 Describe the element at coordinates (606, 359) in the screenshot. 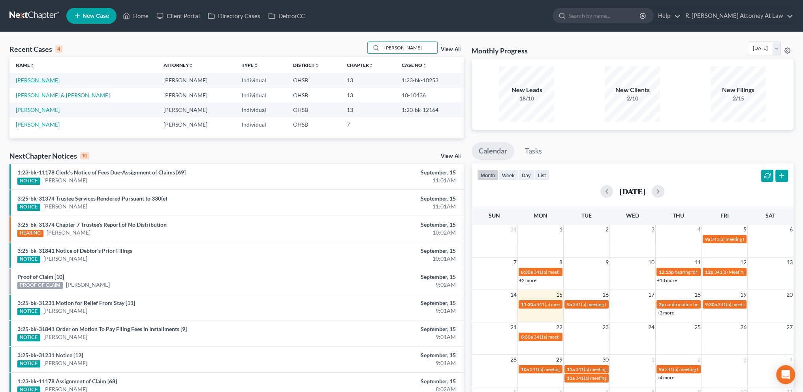

I see `span: 30` at that location.